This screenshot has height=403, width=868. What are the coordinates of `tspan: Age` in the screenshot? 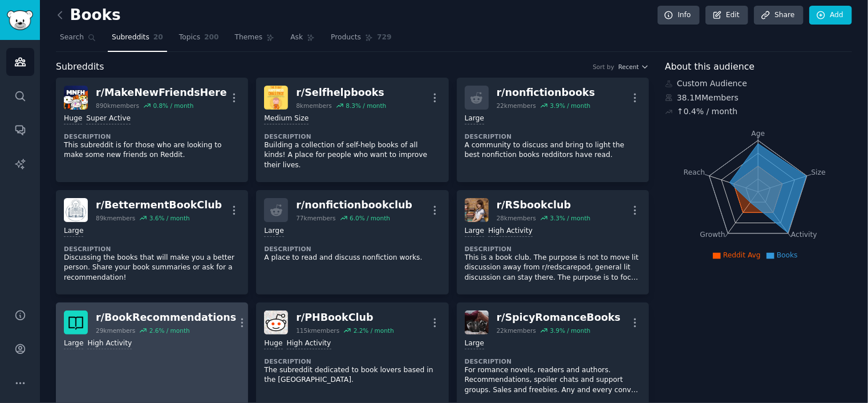 It's located at (758, 133).